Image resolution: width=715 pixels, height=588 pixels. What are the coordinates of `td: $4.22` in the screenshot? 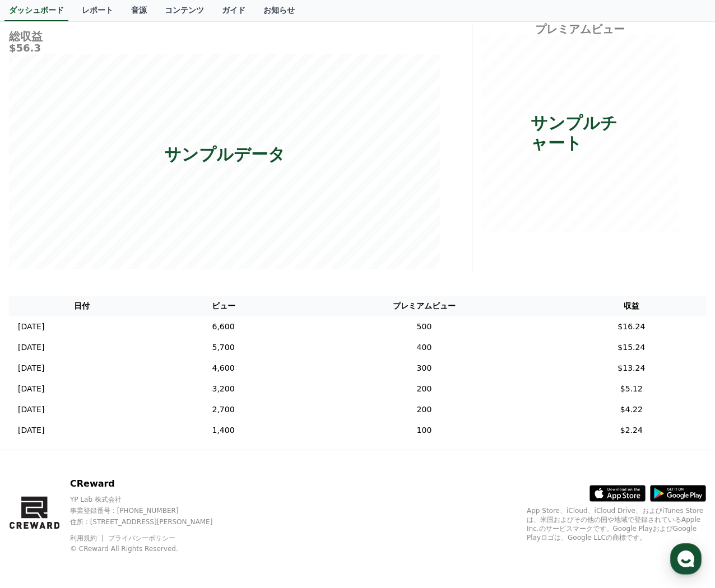 It's located at (632, 410).